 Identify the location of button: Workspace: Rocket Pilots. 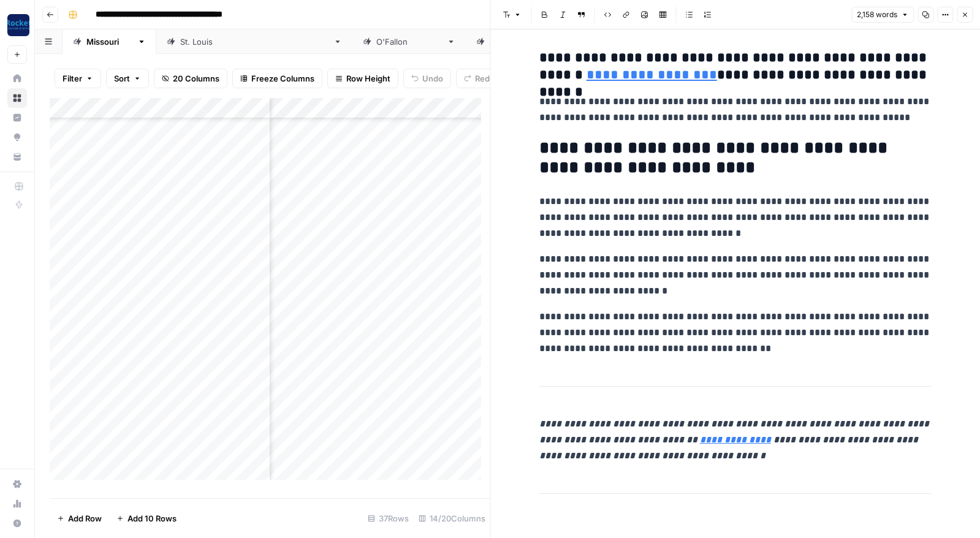
(18, 25).